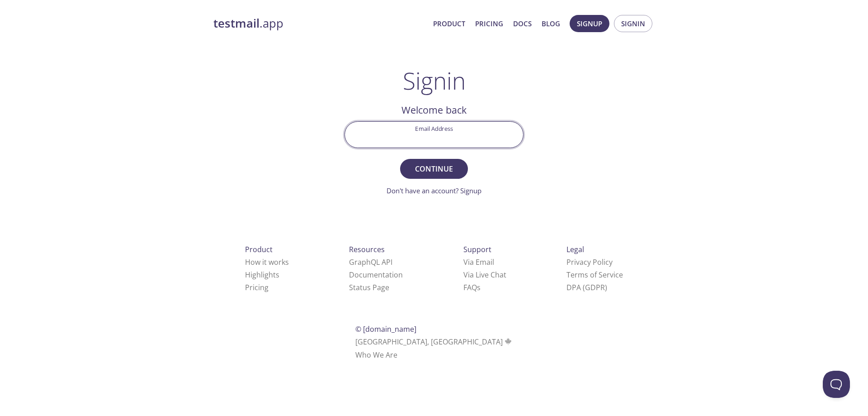 This screenshot has height=416, width=868. I want to click on a: Highlights, so click(263, 275).